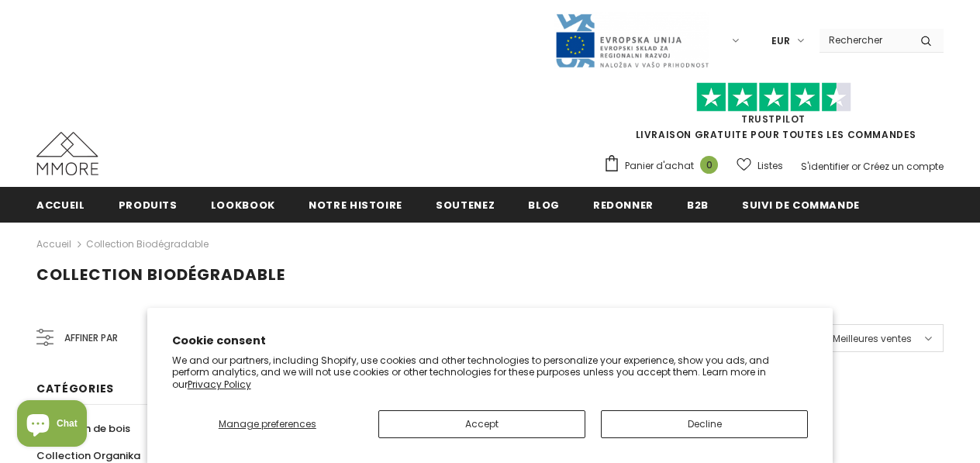 The height and width of the screenshot is (463, 980). What do you see at coordinates (904, 166) in the screenshot?
I see `a: Créez un compte` at bounding box center [904, 166].